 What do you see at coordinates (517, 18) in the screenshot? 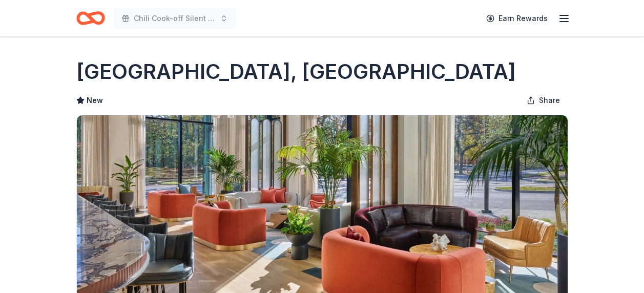
I see `a: Earn Rewards` at bounding box center [517, 18].